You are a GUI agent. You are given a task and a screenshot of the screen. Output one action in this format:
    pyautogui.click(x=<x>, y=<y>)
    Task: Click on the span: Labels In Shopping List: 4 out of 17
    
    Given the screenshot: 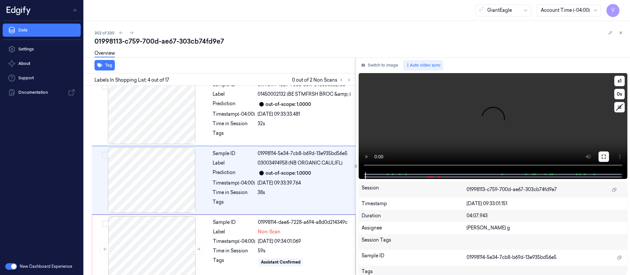 What is the action you would take?
    pyautogui.click(x=132, y=80)
    